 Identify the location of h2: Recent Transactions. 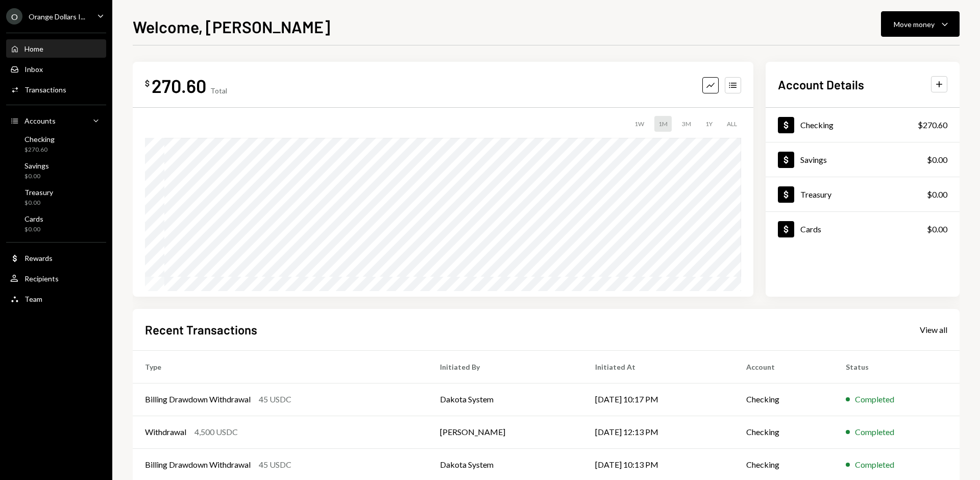
(201, 330).